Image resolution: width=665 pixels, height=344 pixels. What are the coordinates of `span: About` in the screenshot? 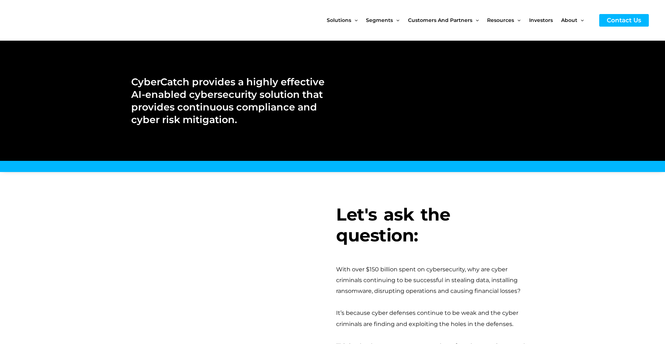 It's located at (569, 20).